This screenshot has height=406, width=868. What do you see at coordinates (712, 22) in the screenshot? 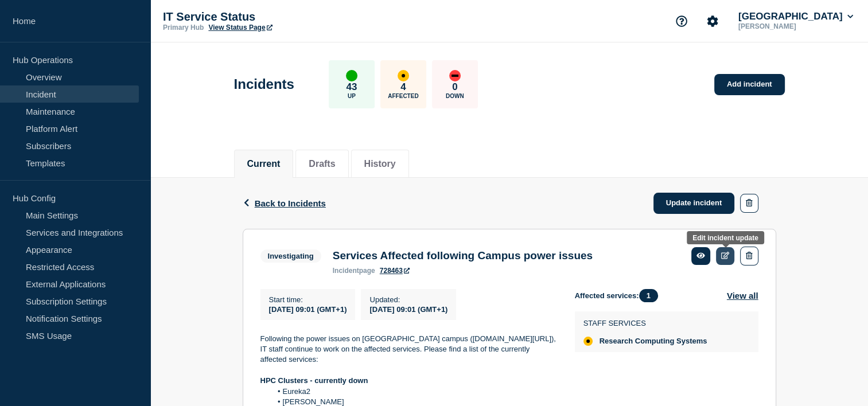
I see `button: Account settings` at bounding box center [712, 22].